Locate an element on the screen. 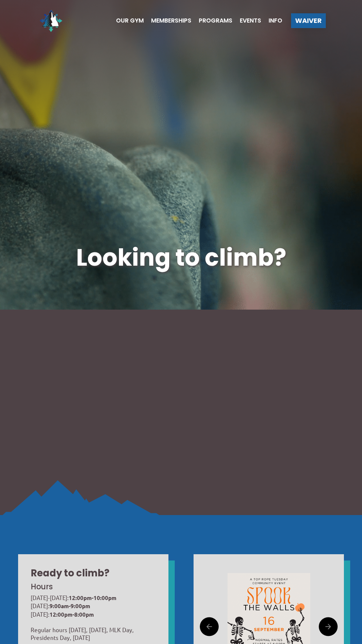  a: Our Gym is located at coordinates (126, 21).